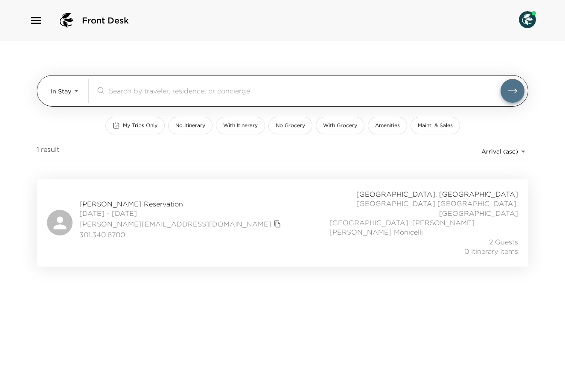 The height and width of the screenshot is (392, 565). Describe the element at coordinates (240, 125) in the screenshot. I see `span: With Itinerary` at that location.